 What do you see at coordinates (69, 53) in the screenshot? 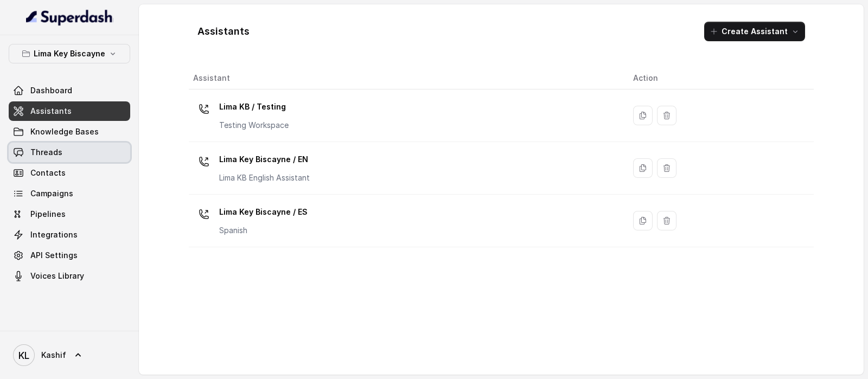
I see `p: Lima Key Biscayne` at bounding box center [69, 53].